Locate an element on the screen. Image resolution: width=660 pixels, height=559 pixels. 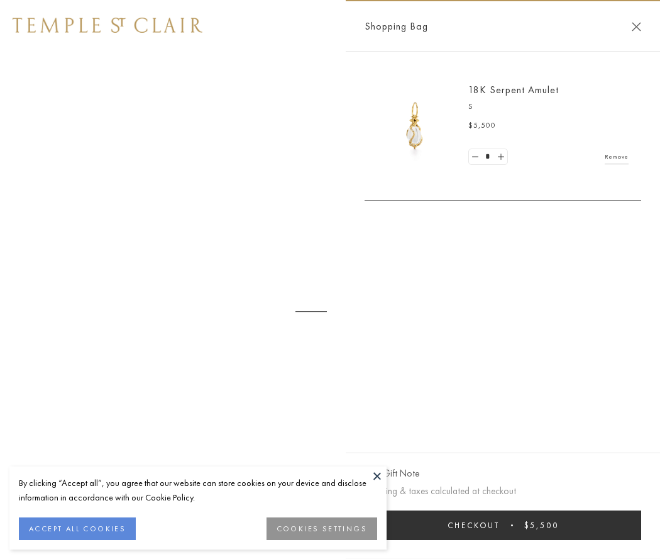
a: Set quantity to 0 is located at coordinates (476, 157).